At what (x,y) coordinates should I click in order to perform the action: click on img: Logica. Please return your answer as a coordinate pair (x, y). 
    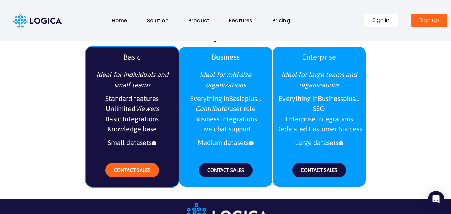
    Looking at the image, I should click on (37, 20).